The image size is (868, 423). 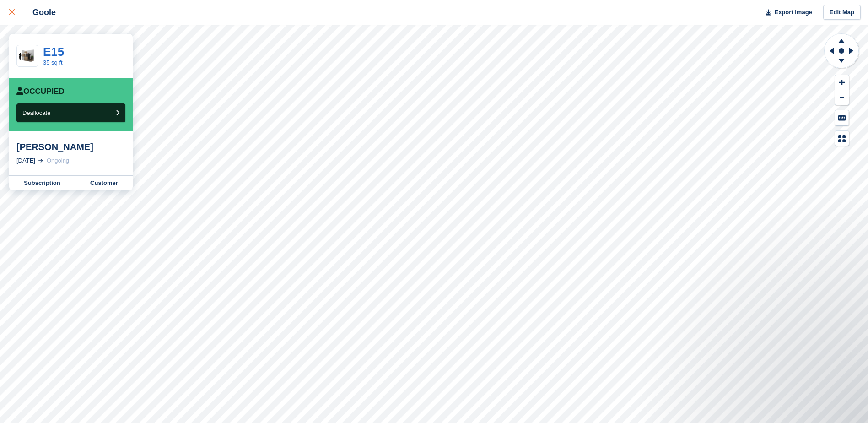 What do you see at coordinates (36, 112) in the screenshot?
I see `span: Deallocate` at bounding box center [36, 112].